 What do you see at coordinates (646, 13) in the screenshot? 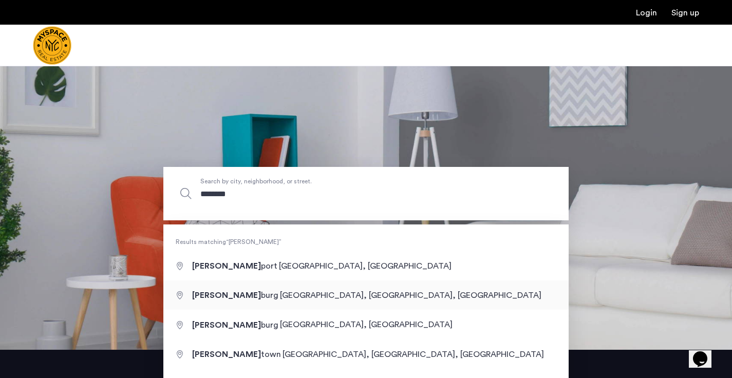
I see `a: Login` at bounding box center [646, 13].